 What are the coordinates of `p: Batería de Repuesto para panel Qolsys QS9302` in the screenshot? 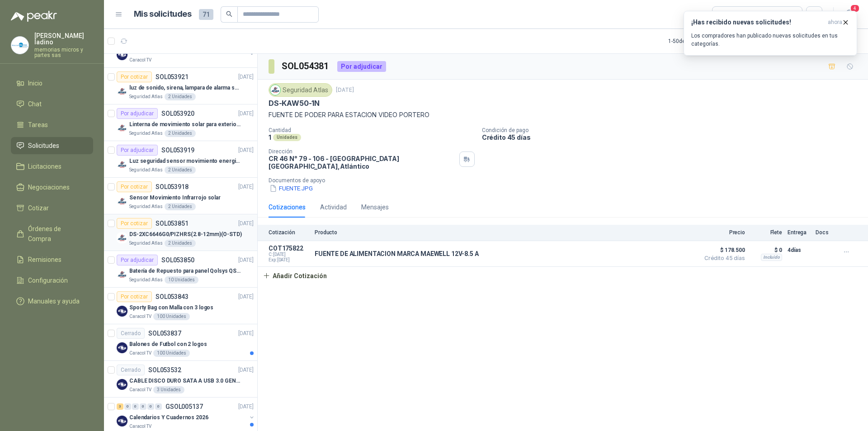 It's located at (186, 271).